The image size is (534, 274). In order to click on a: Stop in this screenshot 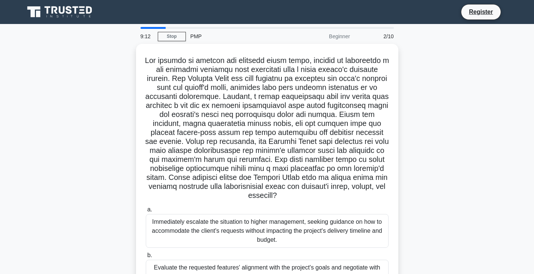, I will do `click(172, 36)`.